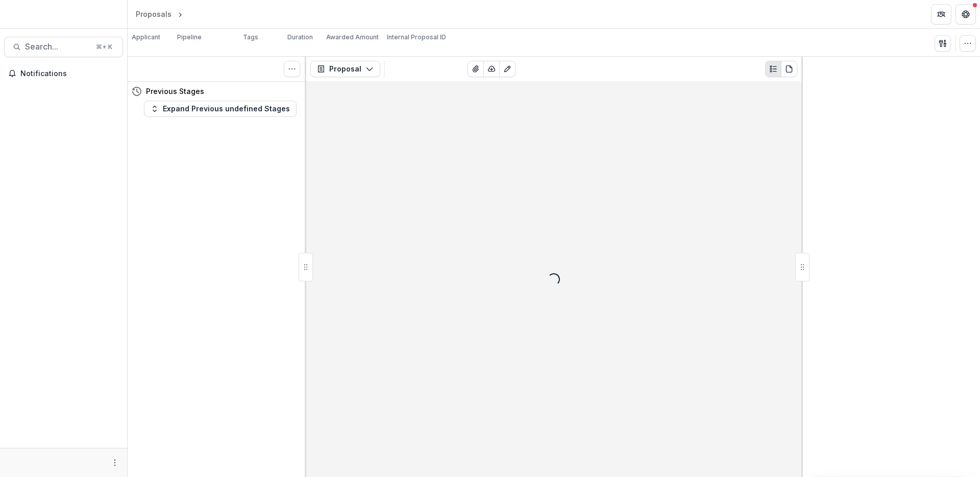 Image resolution: width=980 pixels, height=477 pixels. Describe the element at coordinates (941, 14) in the screenshot. I see `button: Partners` at that location.